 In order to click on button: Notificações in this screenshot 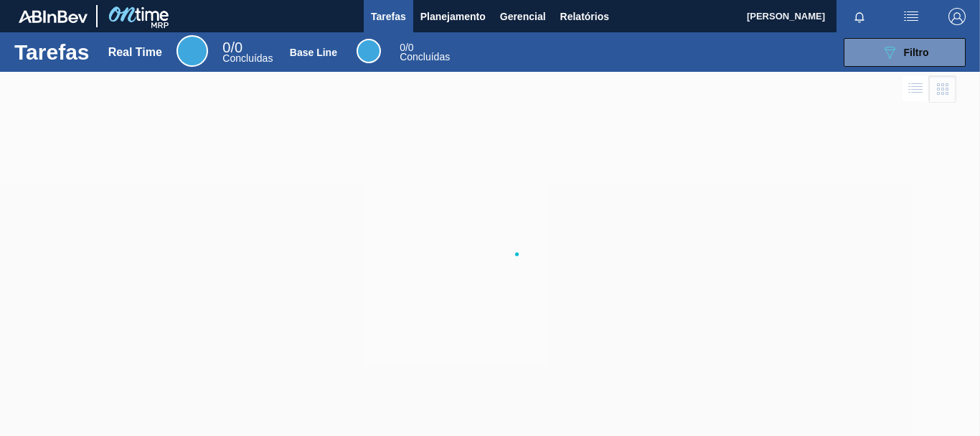, I will do `click(860, 16)`.